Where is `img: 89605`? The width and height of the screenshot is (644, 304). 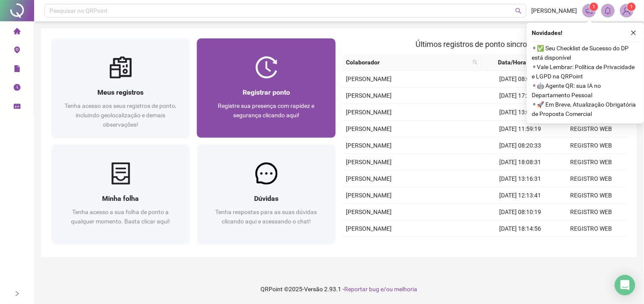 img: 89605 is located at coordinates (627, 11).